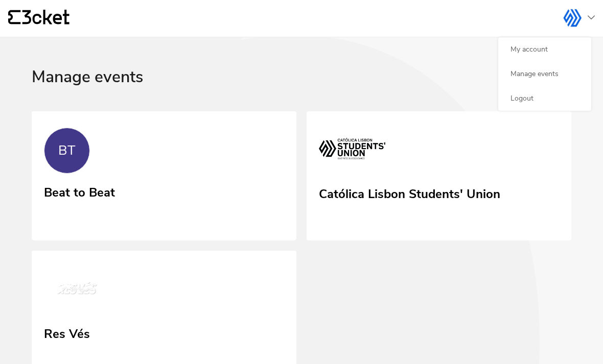 This screenshot has width=603, height=364. Describe the element at coordinates (439, 176) in the screenshot. I see `a: Católica Lisbon Students' Union Católica Lisbon Students' Union` at that location.